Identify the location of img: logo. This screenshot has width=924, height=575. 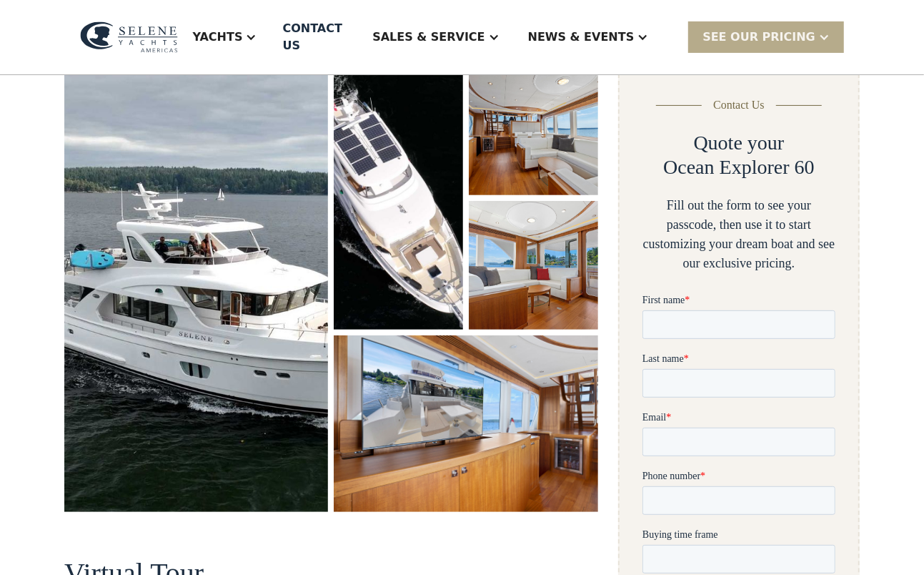
(129, 38).